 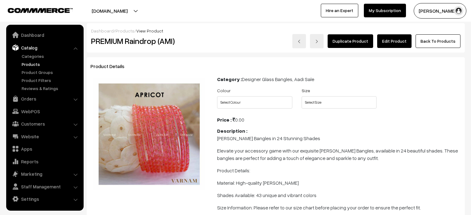 What do you see at coordinates (45, 149) in the screenshot?
I see `a: Apps` at bounding box center [45, 149].